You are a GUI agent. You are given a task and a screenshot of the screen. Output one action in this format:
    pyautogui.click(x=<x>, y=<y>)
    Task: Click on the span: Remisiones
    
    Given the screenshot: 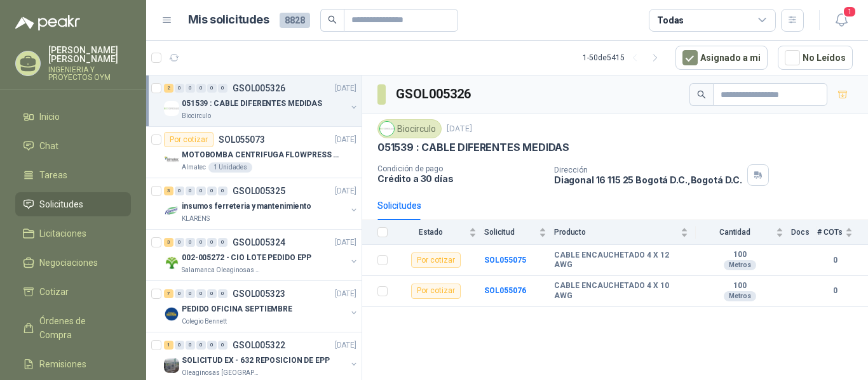 What is the action you would take?
    pyautogui.click(x=63, y=364)
    